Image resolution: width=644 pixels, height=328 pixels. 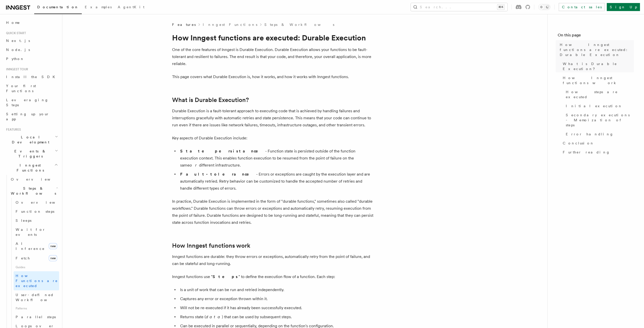 I want to click on button: Toggle dark mode, so click(x=544, y=7).